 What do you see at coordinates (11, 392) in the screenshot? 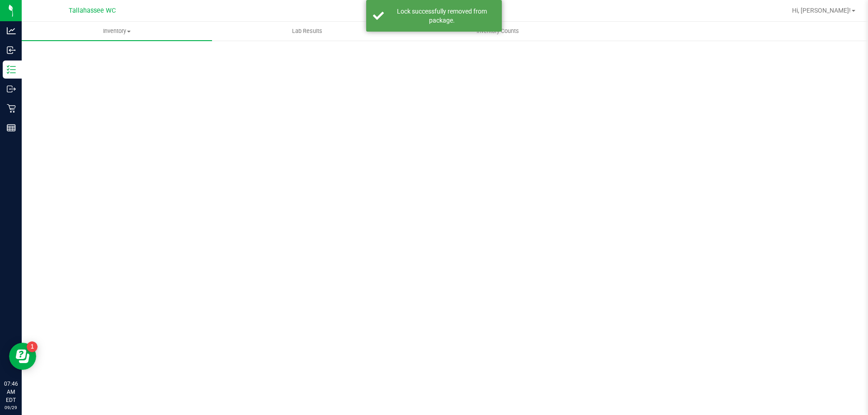
I see `p: 07:46 AM EDT` at bounding box center [11, 392].